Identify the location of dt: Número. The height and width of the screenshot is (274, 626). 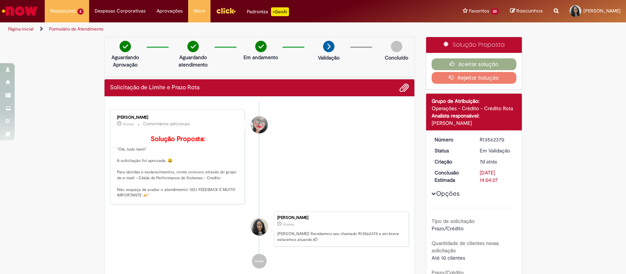
(451, 139).